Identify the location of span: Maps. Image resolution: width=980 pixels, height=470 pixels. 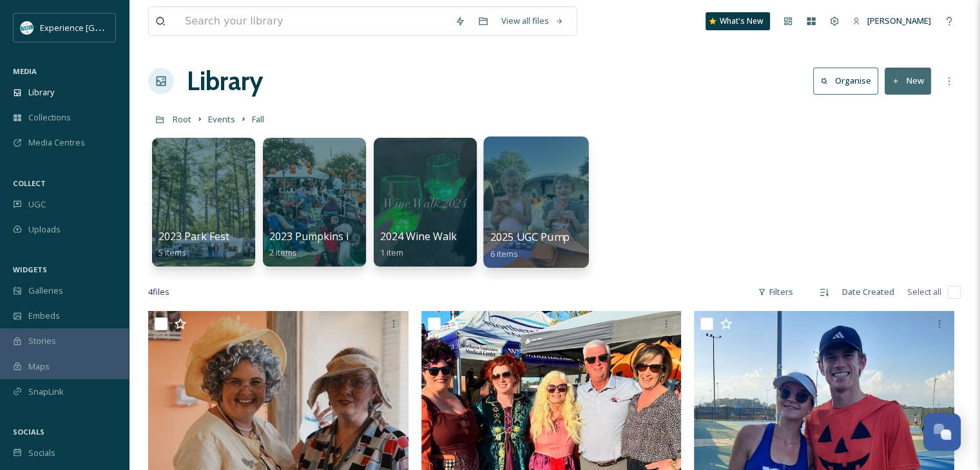
(39, 366).